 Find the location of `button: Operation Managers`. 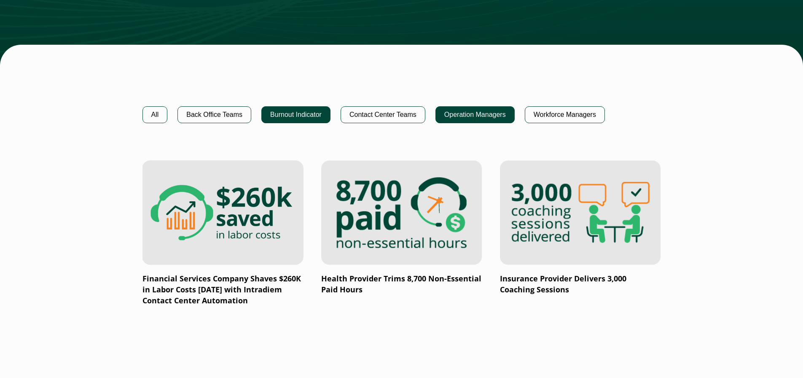

button: Operation Managers is located at coordinates (475, 115).